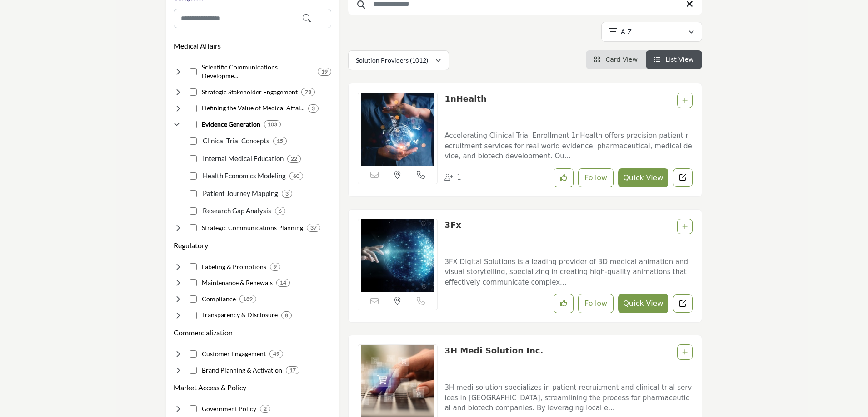  What do you see at coordinates (253, 108) in the screenshot?
I see `h4: Defining the Value of Medical Affairs` at bounding box center [253, 108].